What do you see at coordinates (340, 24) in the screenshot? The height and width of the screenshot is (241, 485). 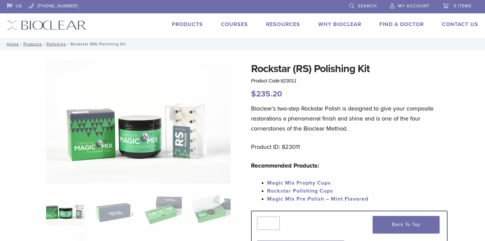 I see `a: Why Bioclear` at bounding box center [340, 24].